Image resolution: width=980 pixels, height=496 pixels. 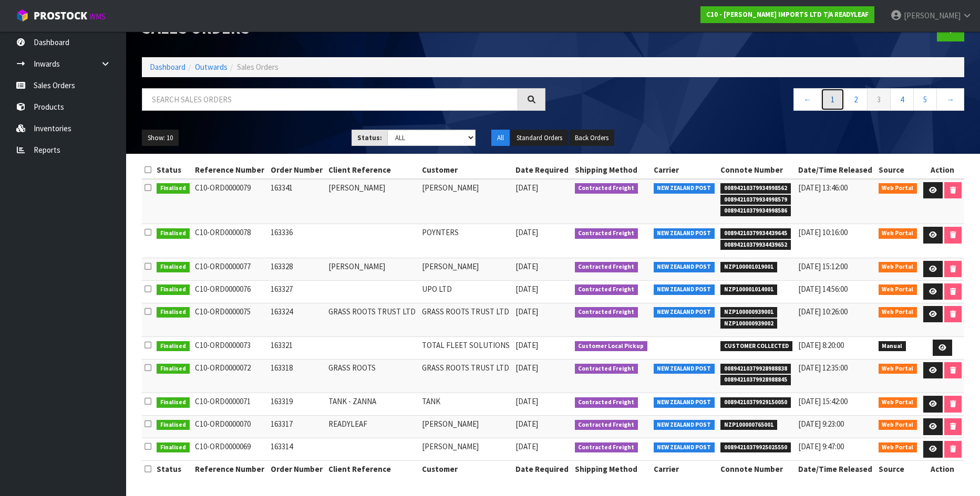 What do you see at coordinates (230, 320) in the screenshot?
I see `td: C10-ORD0000075` at bounding box center [230, 320].